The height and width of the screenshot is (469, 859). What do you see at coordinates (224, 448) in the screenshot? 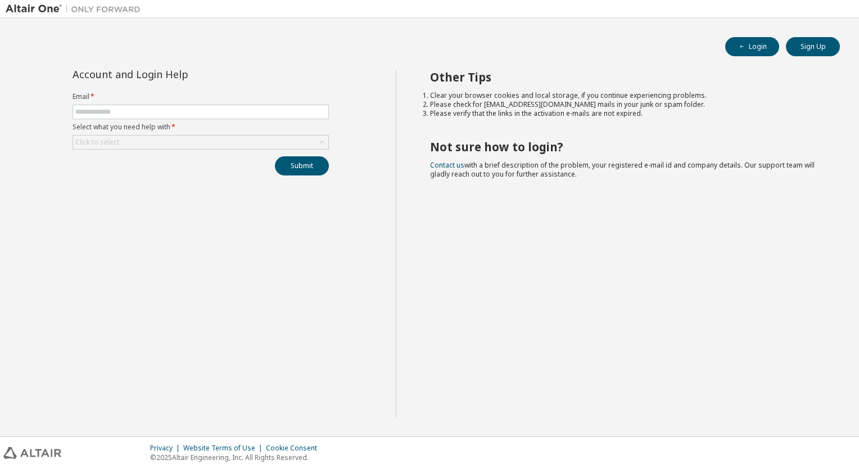
I see `div: Website Terms of Use` at bounding box center [224, 448].